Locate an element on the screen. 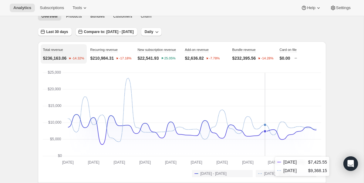  button: Last 30 days is located at coordinates (55, 32).